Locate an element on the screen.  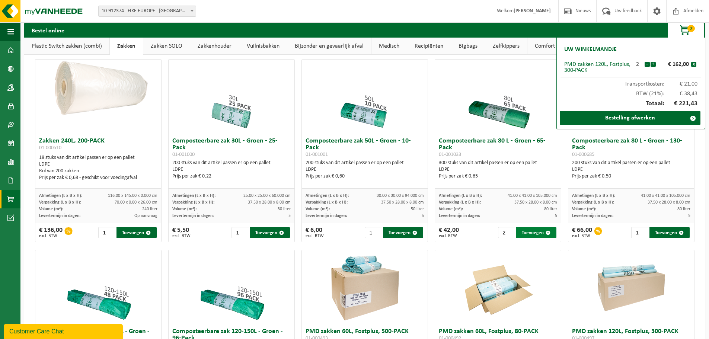
div: € 66,00 is located at coordinates (582, 233).